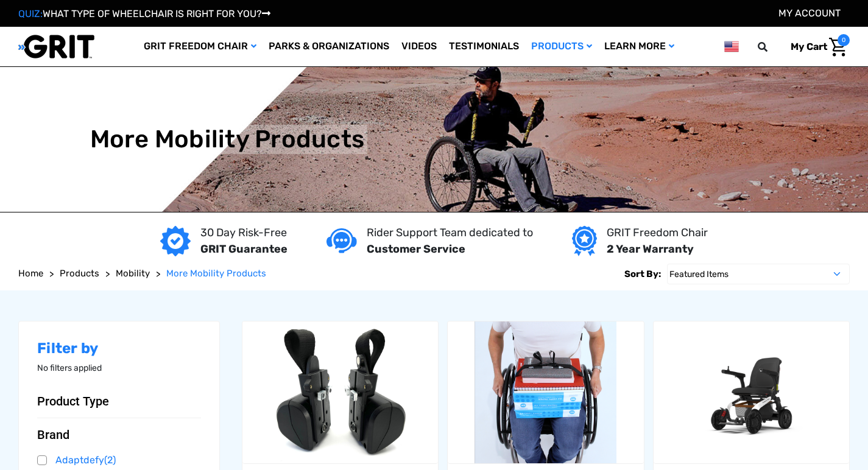 The height and width of the screenshot is (470, 868). Describe the element at coordinates (79, 274) in the screenshot. I see `span: Products` at that location.